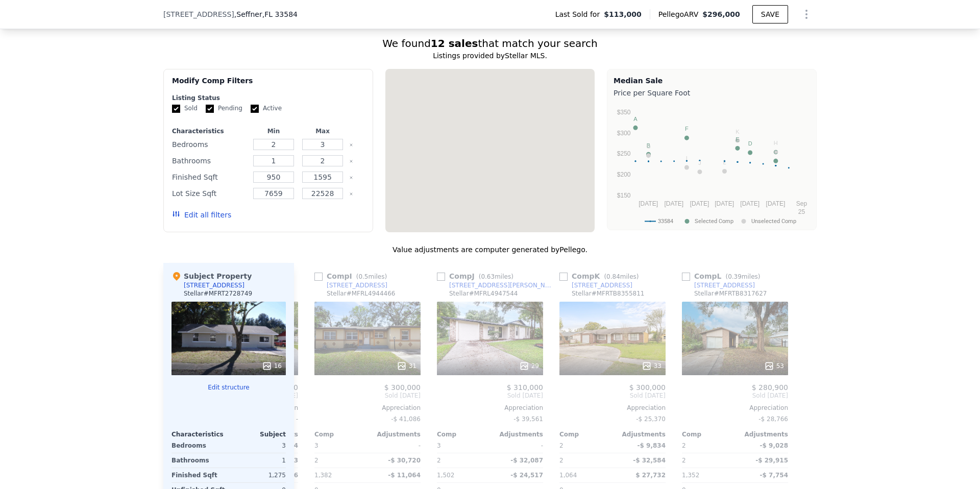 This screenshot has height=489, width=980. What do you see at coordinates (712, 164) in the screenshot?
I see `div: A chart.` at bounding box center [712, 164].